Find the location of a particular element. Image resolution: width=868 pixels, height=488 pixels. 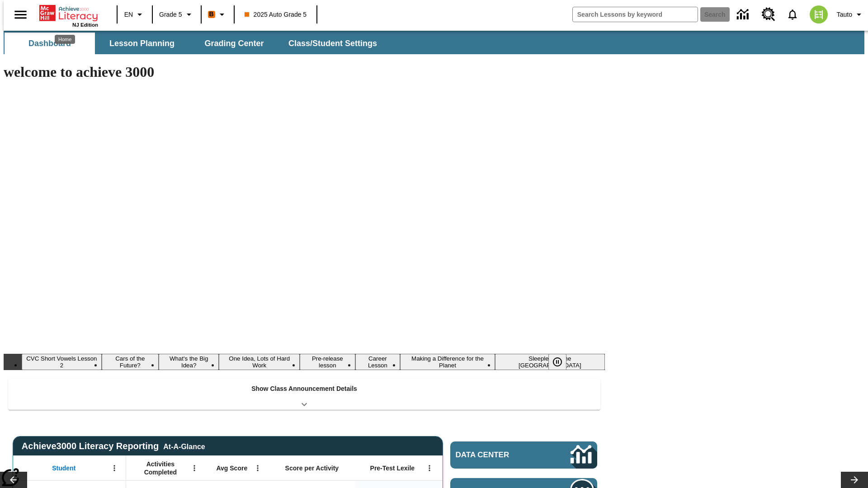

span: Activities Completed is located at coordinates (161, 468).